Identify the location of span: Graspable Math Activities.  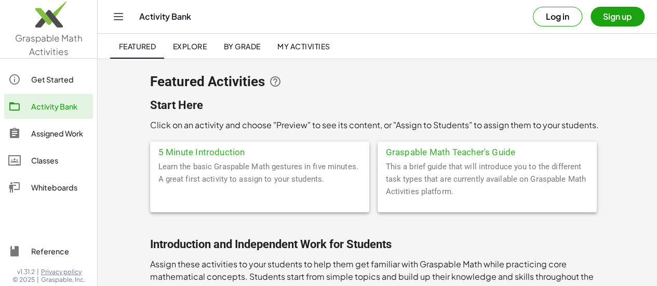
(49, 45).